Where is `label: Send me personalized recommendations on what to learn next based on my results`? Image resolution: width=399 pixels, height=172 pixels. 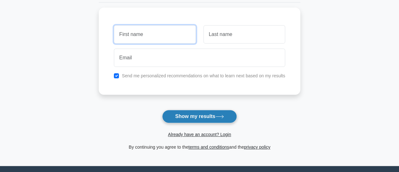
label: Send me personalized recommendations on what to learn next based on my results is located at coordinates (203, 76).